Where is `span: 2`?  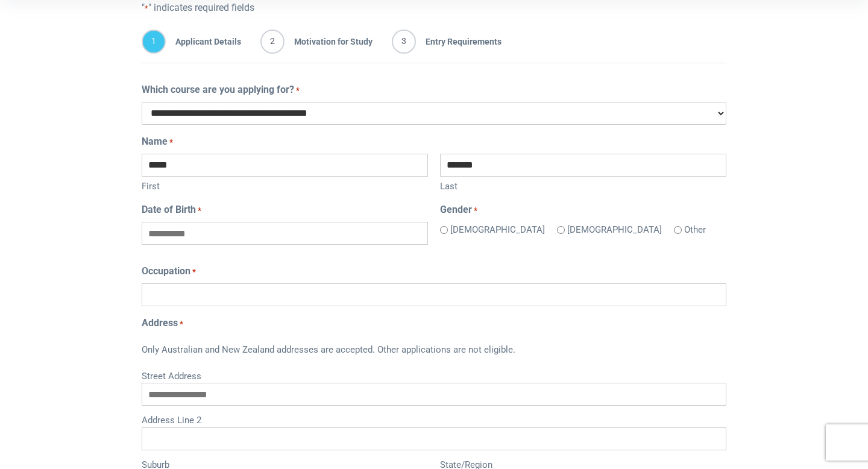
span: 2 is located at coordinates (273, 42).